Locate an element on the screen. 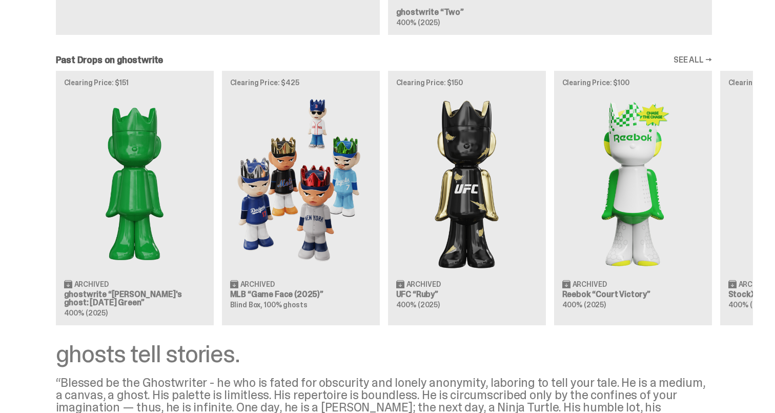  h3: Reebok “Court Victory” is located at coordinates (633, 294).